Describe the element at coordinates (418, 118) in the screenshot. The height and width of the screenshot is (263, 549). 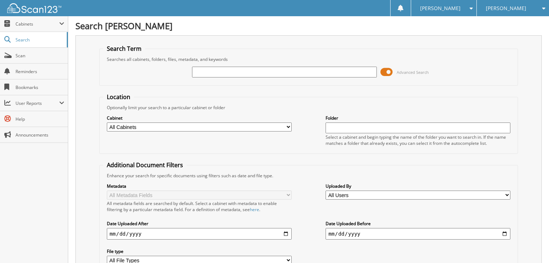
I see `label: Folder` at that location.